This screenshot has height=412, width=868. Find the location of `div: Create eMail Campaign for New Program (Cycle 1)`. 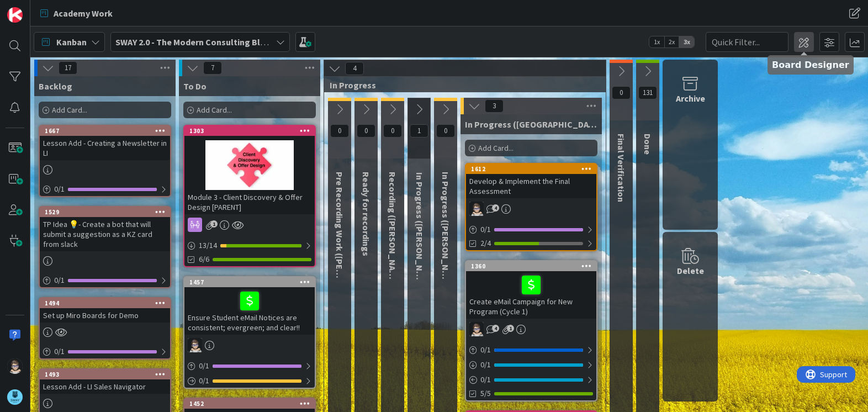

div: Create eMail Campaign for New Program (Cycle 1) is located at coordinates (531, 295).